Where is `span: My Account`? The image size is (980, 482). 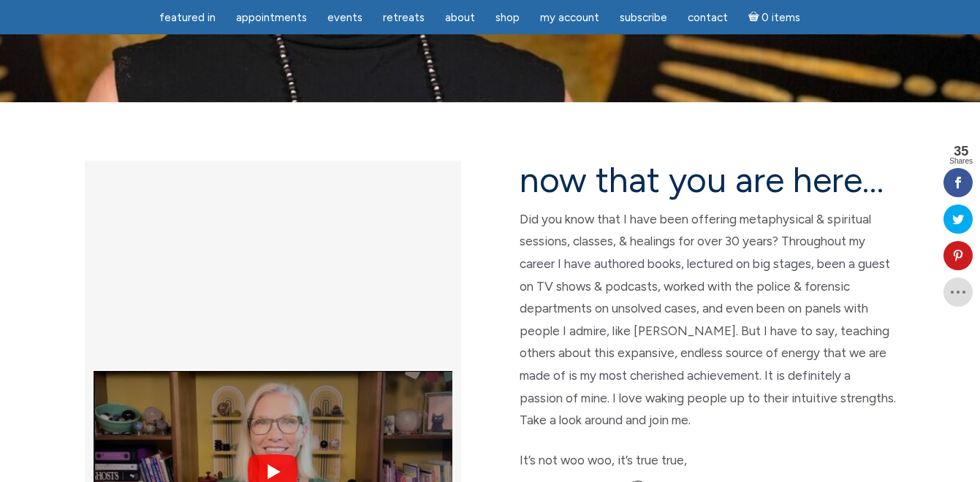 span: My Account is located at coordinates (570, 17).